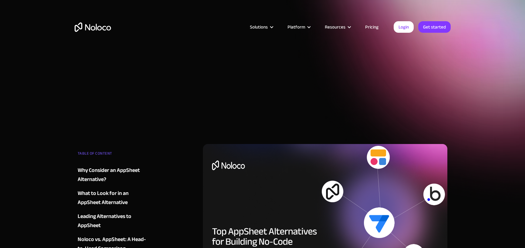 The image size is (525, 248). I want to click on a: Leading Alternatives to AppSheet, so click(114, 221).